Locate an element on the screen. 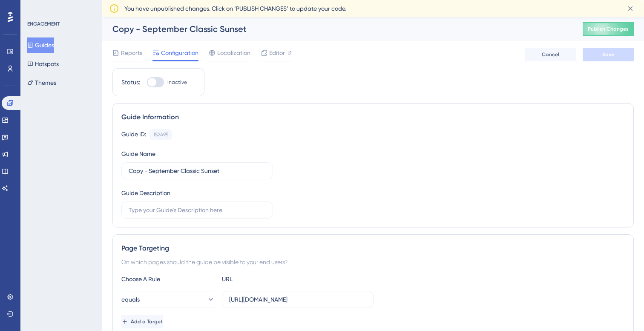  button: Add a Target is located at coordinates (142, 322).